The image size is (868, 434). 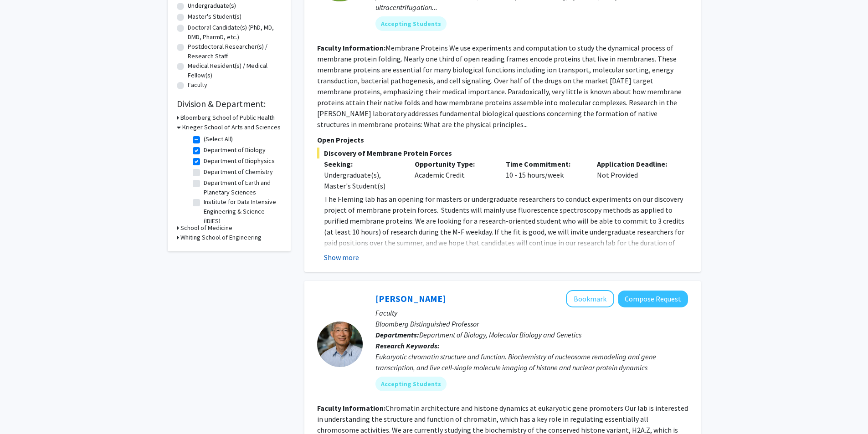 I want to click on label: Doctoral Candidate(s) (PhD, MD, DMD, PharmD, etc.), so click(x=235, y=32).